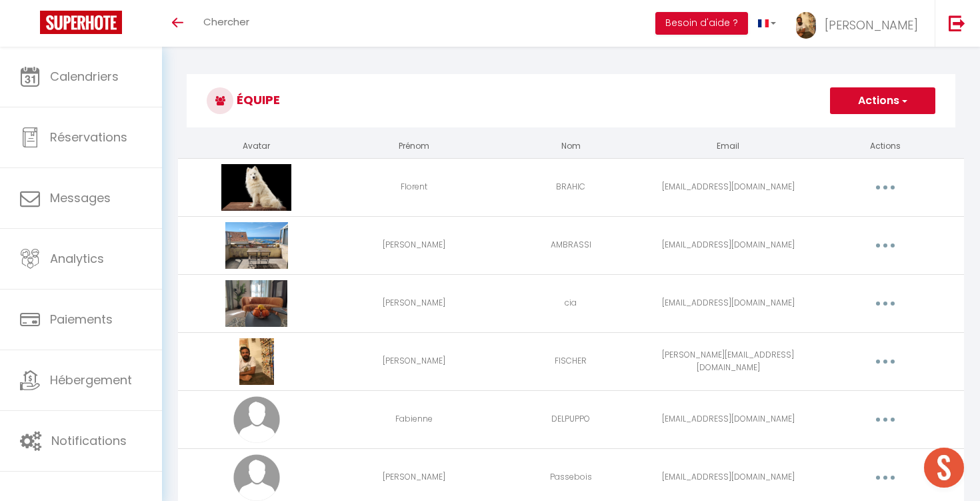 The image size is (980, 501). Describe the element at coordinates (77, 258) in the screenshot. I see `span: Analytics` at that location.